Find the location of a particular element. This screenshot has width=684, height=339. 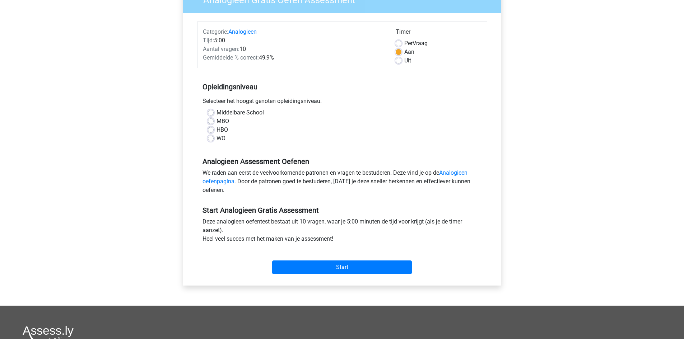

div: 49,9% is located at coordinates (294, 58).